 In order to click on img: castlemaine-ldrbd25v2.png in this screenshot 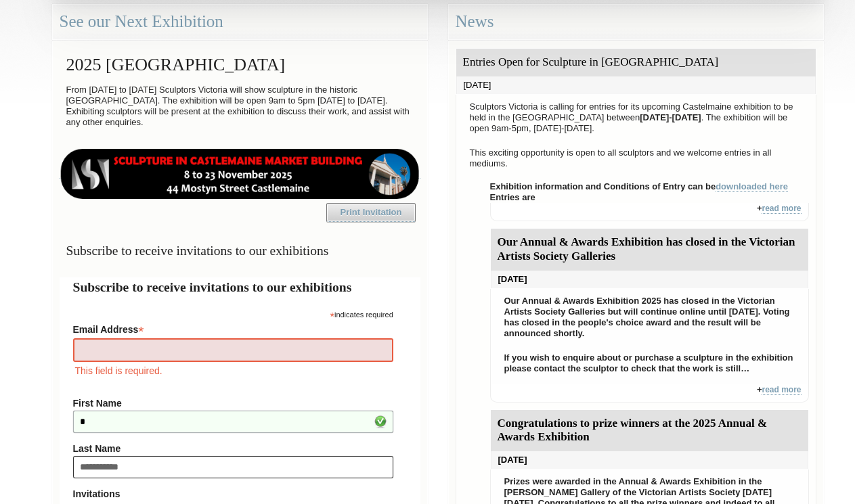, I will do `click(240, 174)`.